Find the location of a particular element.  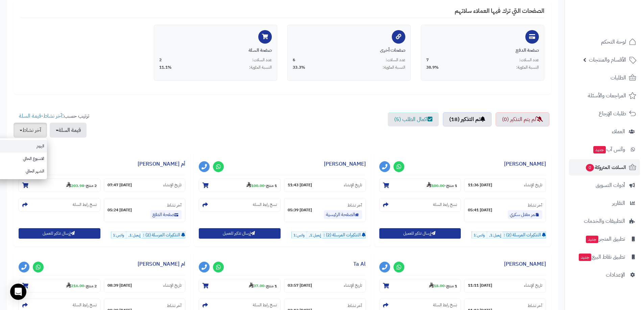

strong: 203.98 is located at coordinates (75, 185).